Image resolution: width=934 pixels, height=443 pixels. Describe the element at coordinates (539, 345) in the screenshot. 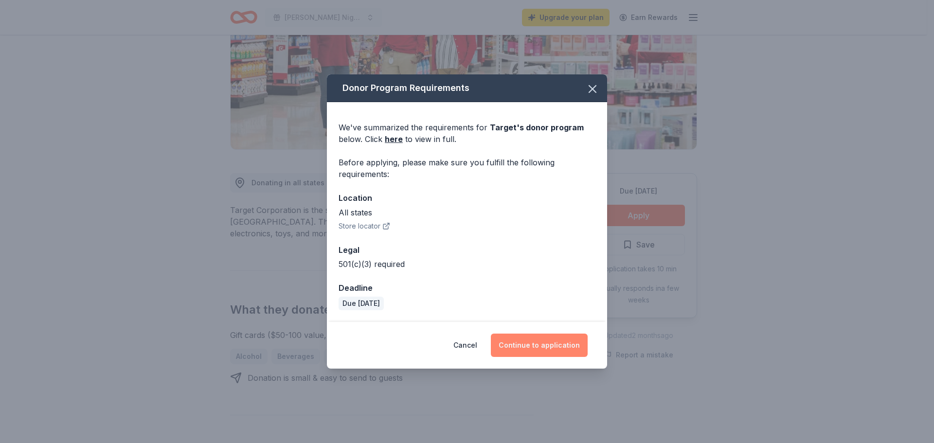

I see `button: Continue to application` at that location.